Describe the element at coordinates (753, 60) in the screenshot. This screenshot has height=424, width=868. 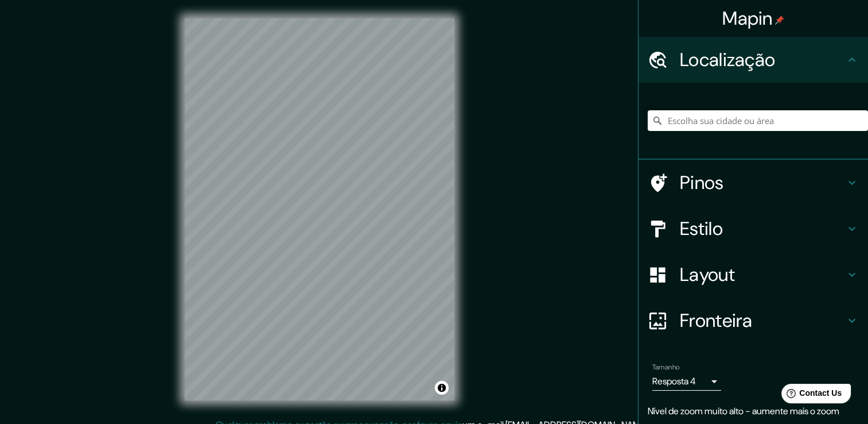
I see `div: Localização` at that location.